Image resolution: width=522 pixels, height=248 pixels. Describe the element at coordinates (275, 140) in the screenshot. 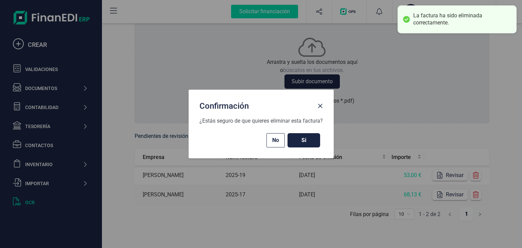

I see `button: No` at that location.